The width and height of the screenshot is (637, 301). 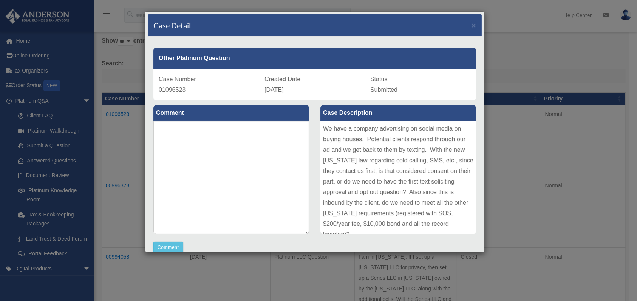 I want to click on div: We have a company advertising on social media on buying houses. Potential clients respond through..., so click(x=398, y=178).